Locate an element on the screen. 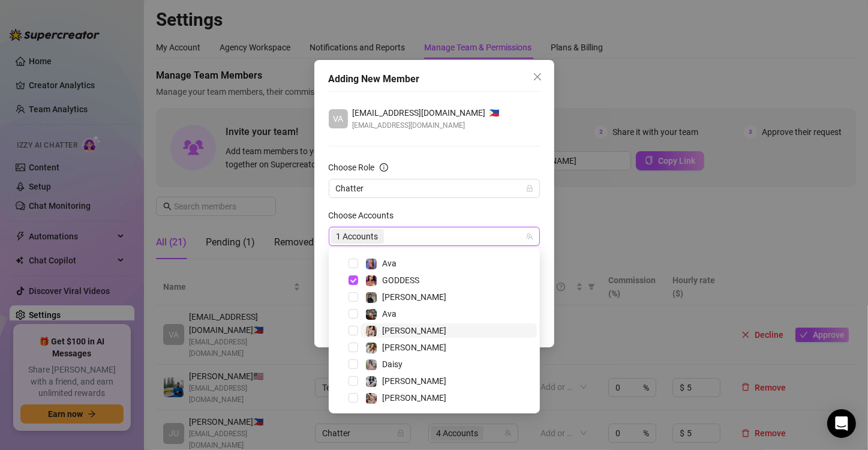 Image resolution: width=868 pixels, height=450 pixels. label: Choose Accounts is located at coordinates (366, 215).